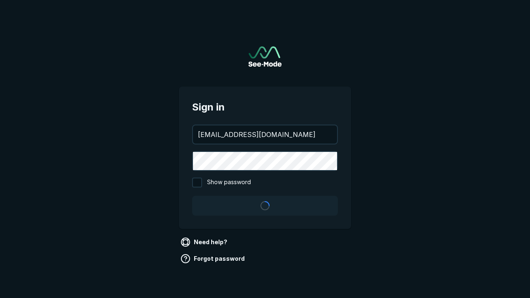 The height and width of the screenshot is (298, 530). What do you see at coordinates (204, 242) in the screenshot?
I see `a: Need help?` at bounding box center [204, 242].